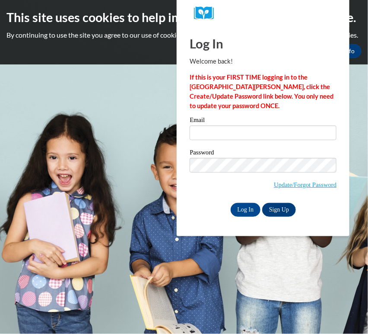 This screenshot has height=334, width=368. Describe the element at coordinates (263, 43) in the screenshot. I see `h1: Log In` at that location.